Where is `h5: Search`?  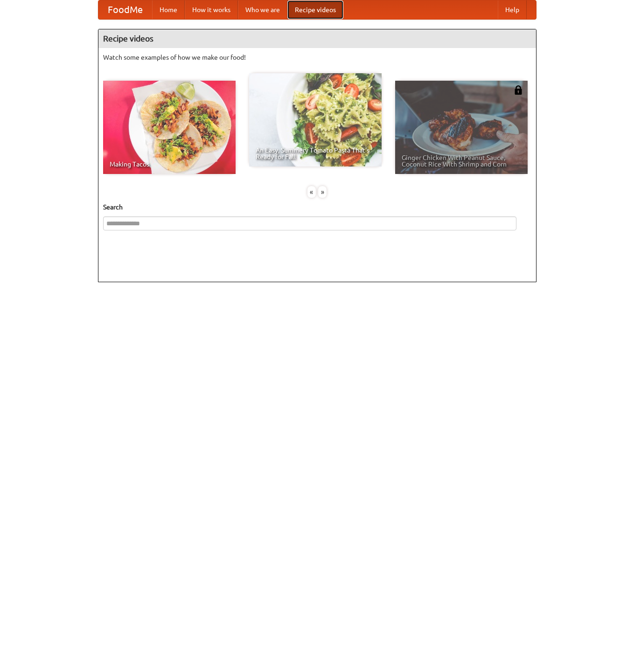
h5: Search is located at coordinates (317, 207).